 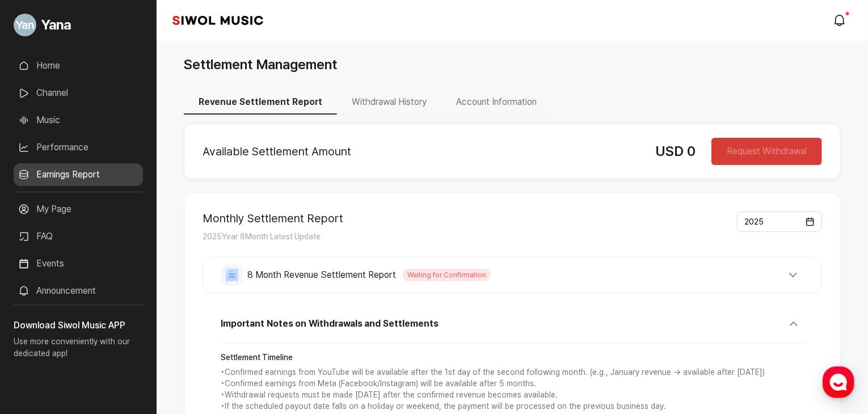 What do you see at coordinates (497, 102) in the screenshot?
I see `a: Account Information` at bounding box center [497, 102].